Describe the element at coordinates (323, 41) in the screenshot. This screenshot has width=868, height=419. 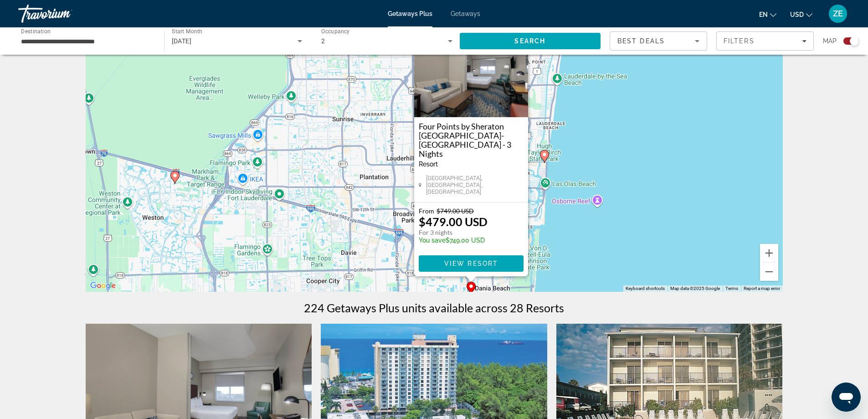
I see `span: 2` at that location.